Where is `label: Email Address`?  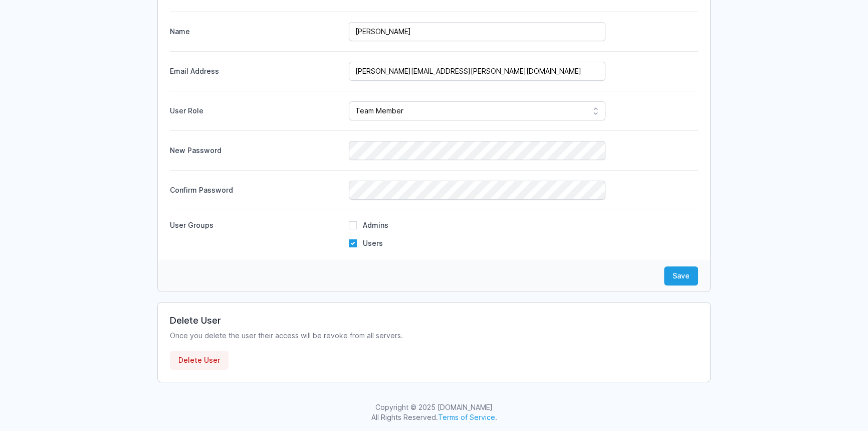 label: Email Address is located at coordinates (255, 69).